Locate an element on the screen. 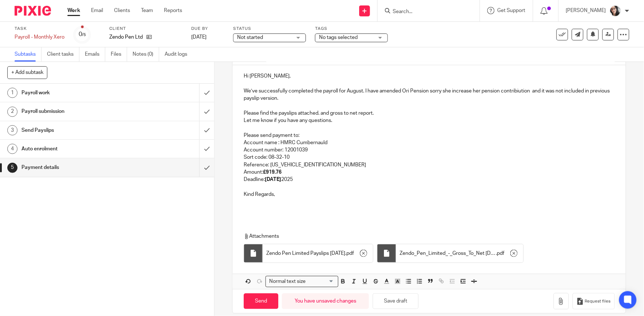 Image resolution: width=644 pixels, height=316 pixels. a: Clients is located at coordinates (122, 11).